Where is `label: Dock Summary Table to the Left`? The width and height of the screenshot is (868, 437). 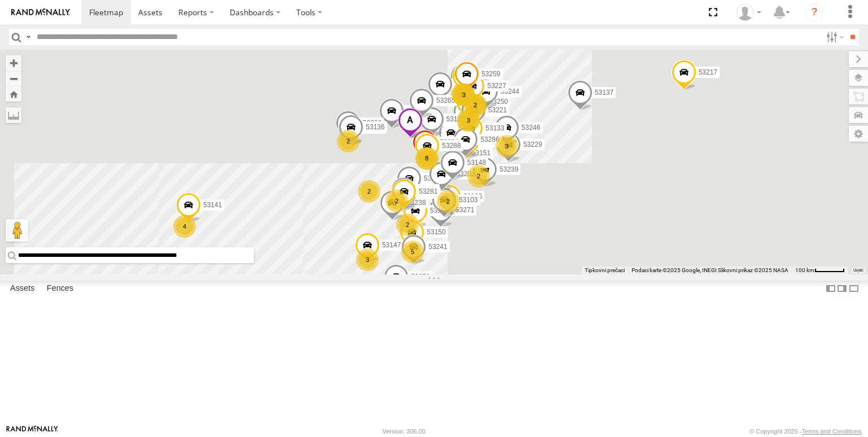 label: Dock Summary Table to the Left is located at coordinates (831, 288).